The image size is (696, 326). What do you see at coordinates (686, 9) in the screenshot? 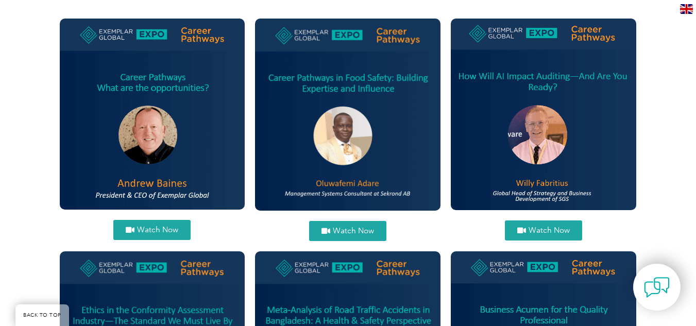
I see `img: en` at bounding box center [686, 9].